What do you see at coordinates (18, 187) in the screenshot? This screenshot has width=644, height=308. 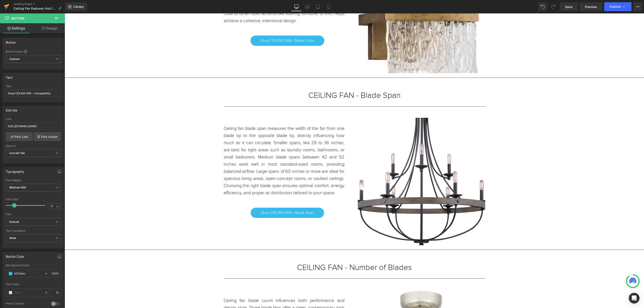 I see `b: Medium 500` at bounding box center [18, 187].